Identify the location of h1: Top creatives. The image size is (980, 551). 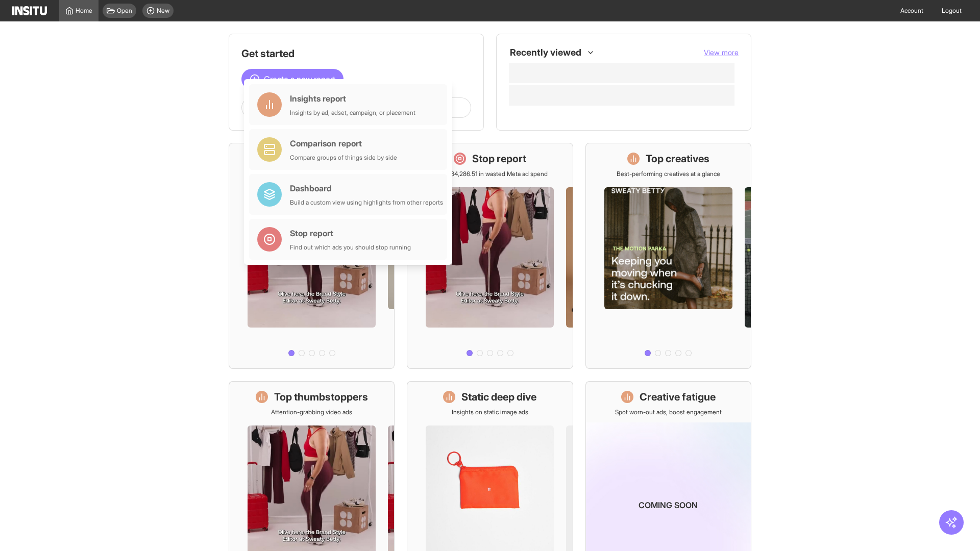
(677, 159).